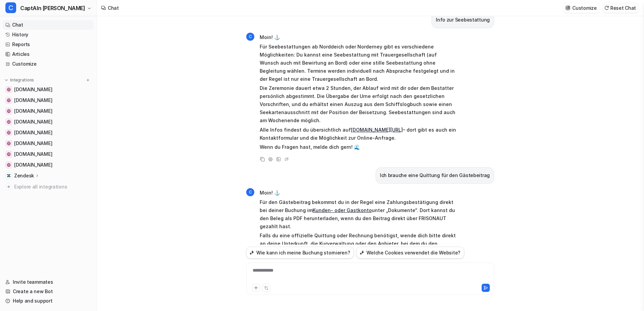  I want to click on a: Customize, so click(48, 64).